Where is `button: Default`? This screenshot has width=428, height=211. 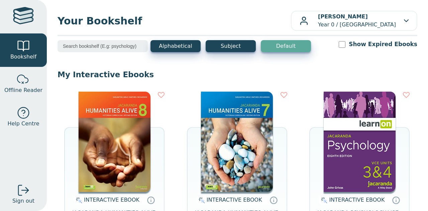
button: Default is located at coordinates (286, 46).